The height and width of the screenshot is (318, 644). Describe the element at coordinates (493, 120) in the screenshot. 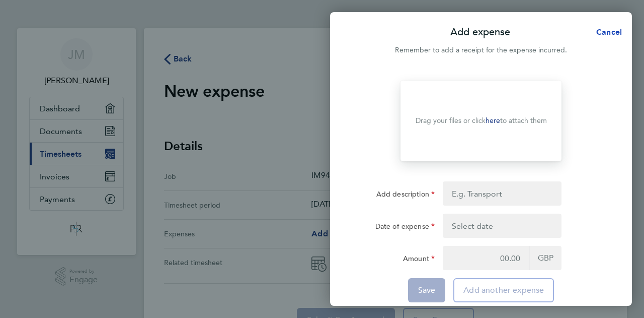

I see `a: here` at that location.